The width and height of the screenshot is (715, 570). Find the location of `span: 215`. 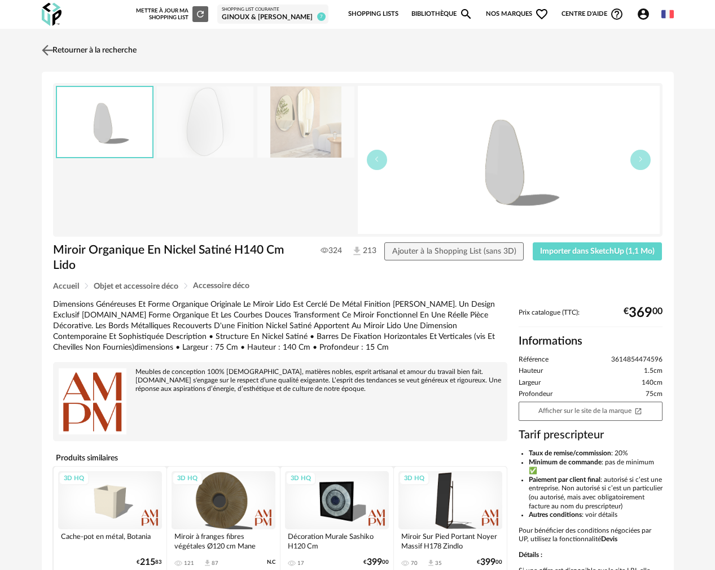

span: 215 is located at coordinates (147, 562).